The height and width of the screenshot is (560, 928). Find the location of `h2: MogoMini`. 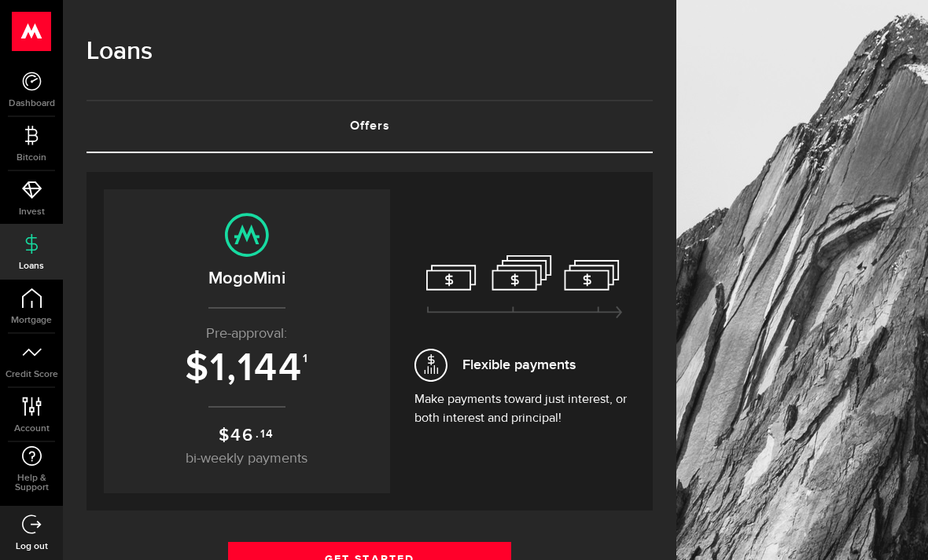

h2: MogoMini is located at coordinates (247, 278).